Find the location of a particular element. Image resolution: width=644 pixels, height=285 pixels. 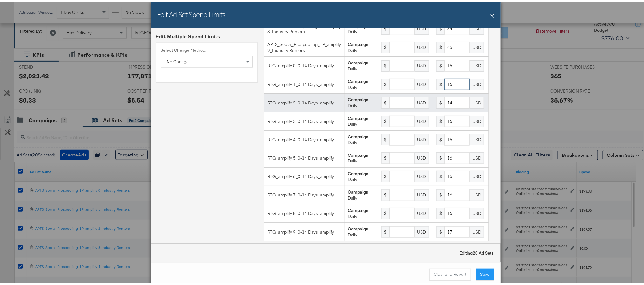

label: Select Change Method: is located at coordinates (207, 49).